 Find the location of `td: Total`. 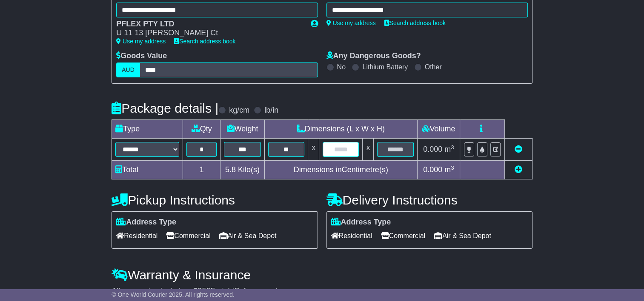

td: Total is located at coordinates (147, 171).